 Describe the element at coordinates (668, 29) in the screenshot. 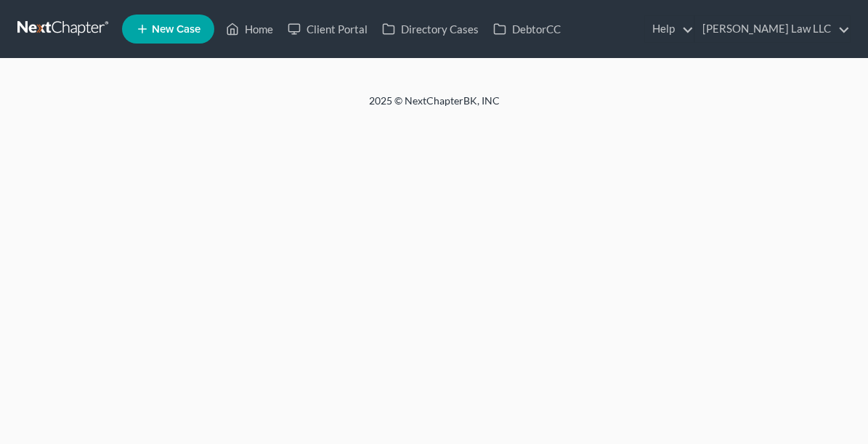

I see `a: Help` at that location.